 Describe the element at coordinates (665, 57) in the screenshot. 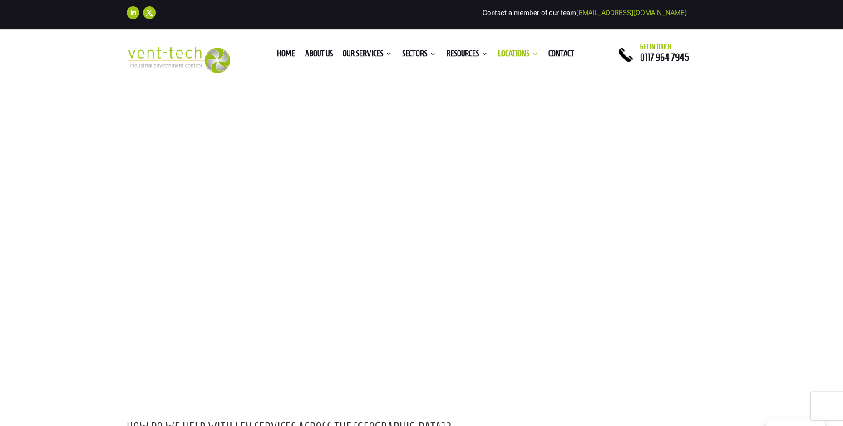

I see `a: 0117 964 7945` at that location.